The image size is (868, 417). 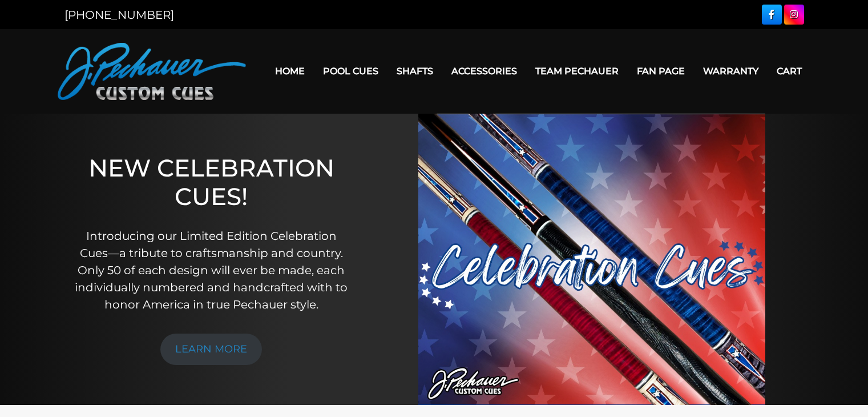 What do you see at coordinates (351, 71) in the screenshot?
I see `a: Pool Cues` at bounding box center [351, 71].